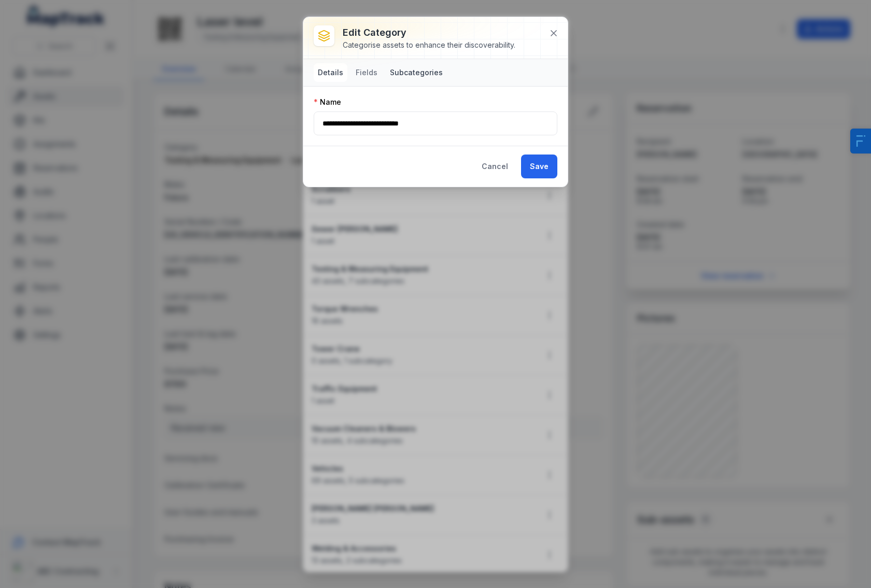 This screenshot has width=871, height=588. I want to click on button: Details, so click(330, 73).